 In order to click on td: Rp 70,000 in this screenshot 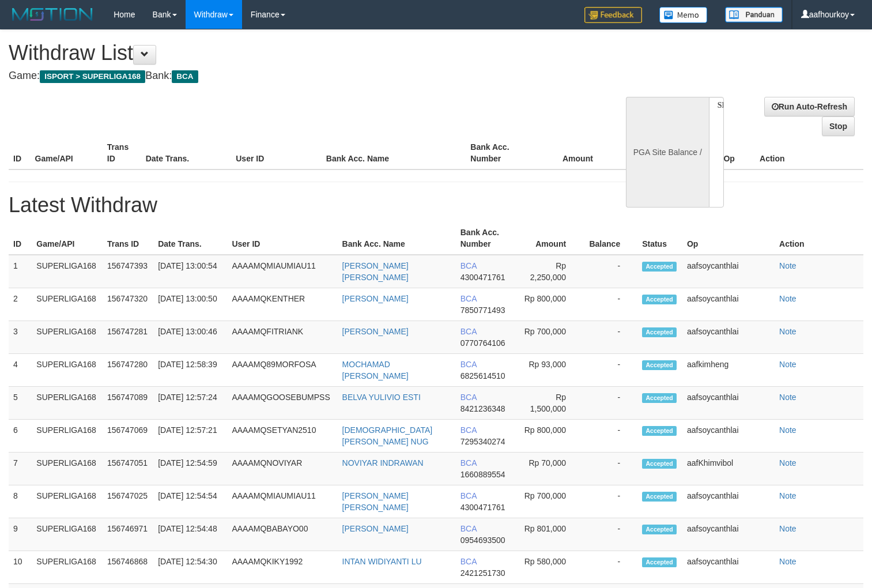, I will do `click(549, 469)`.